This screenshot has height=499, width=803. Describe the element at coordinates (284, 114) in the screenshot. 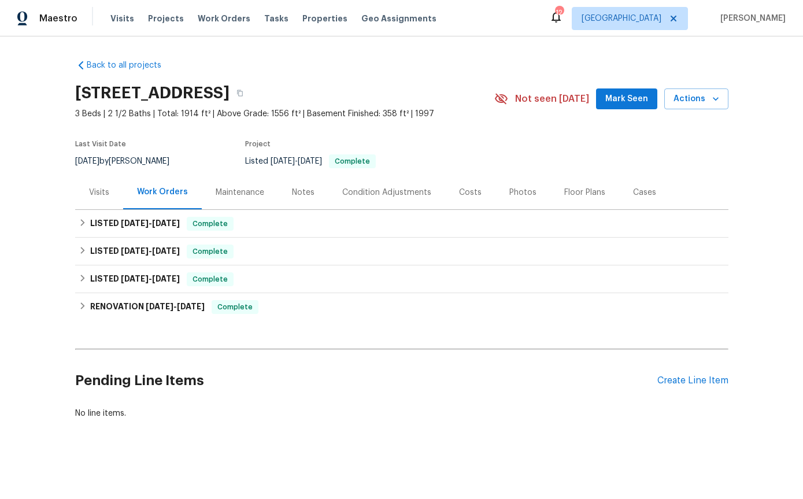

I see `span: 3 Beds | 2 1/2 Baths | Total: 1914 ft² | Above Grade: 1556 ft² | Basement Finished: 358 ft² | 1997` at that location.